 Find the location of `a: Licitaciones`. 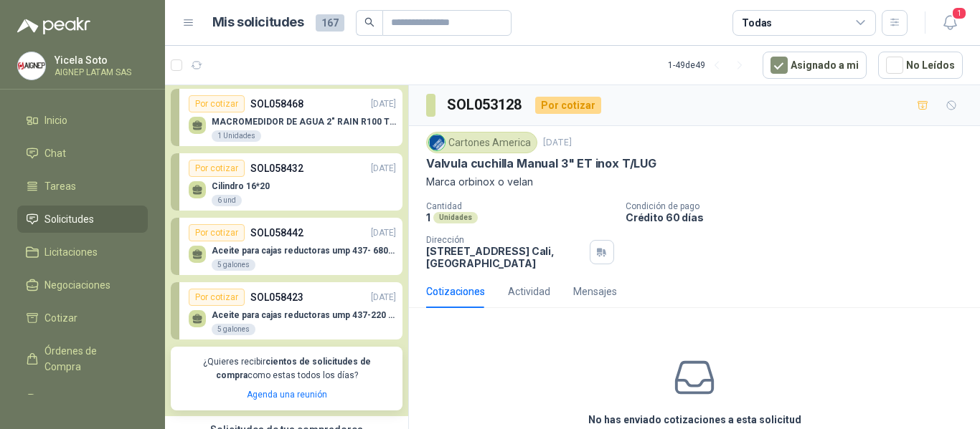

a: Licitaciones is located at coordinates (82, 252).